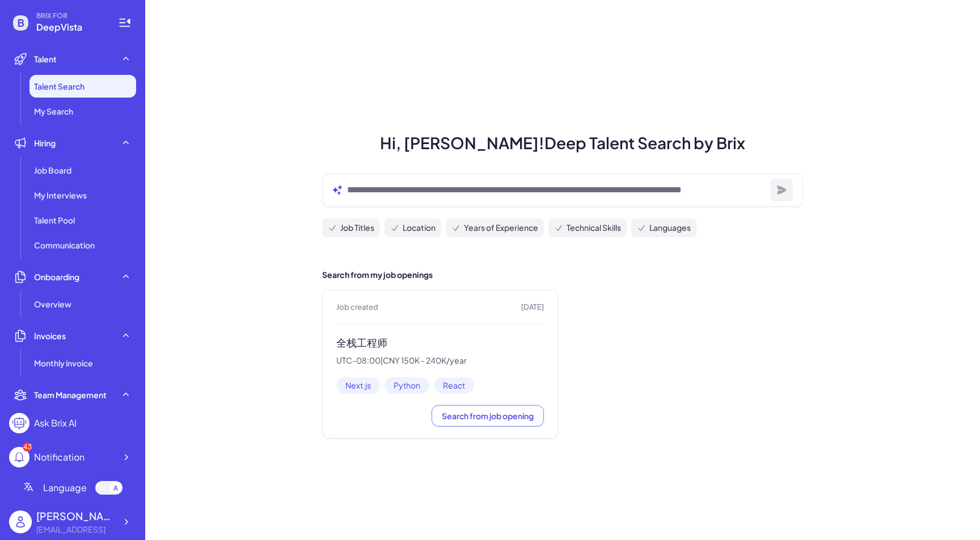 Image resolution: width=980 pixels, height=540 pixels. What do you see at coordinates (76, 515) in the screenshot?
I see `div: Jing Conan Wang` at bounding box center [76, 515].